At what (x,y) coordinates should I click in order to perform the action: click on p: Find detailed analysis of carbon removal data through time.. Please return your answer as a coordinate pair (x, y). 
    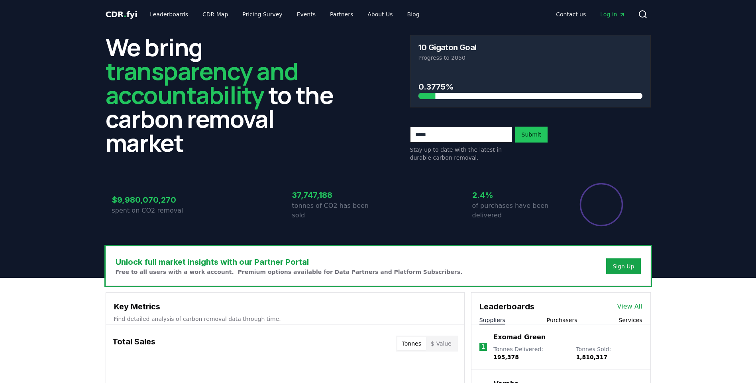
    Looking at the image, I should click on (285, 319).